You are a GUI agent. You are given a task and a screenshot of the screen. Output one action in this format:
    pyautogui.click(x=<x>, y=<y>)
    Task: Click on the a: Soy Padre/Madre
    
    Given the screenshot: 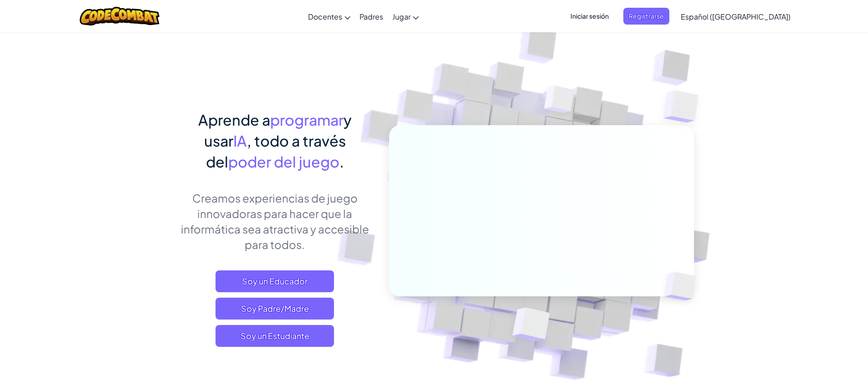 What is the action you would take?
    pyautogui.click(x=274, y=309)
    